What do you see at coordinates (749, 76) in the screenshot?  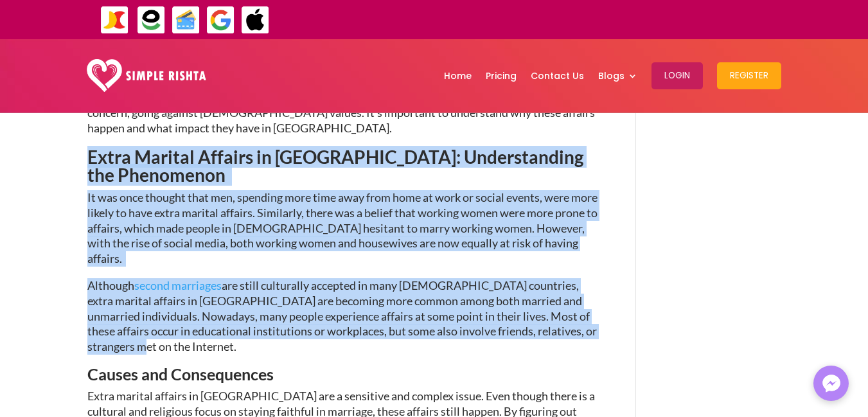 I see `a: Register` at bounding box center [749, 76].